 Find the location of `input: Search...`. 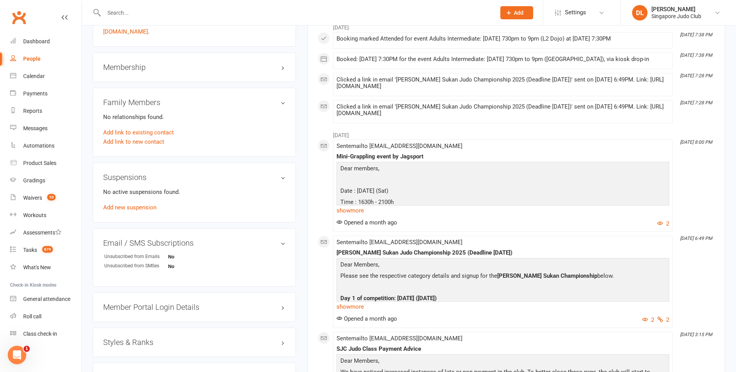

input: Search... is located at coordinates (296, 13).